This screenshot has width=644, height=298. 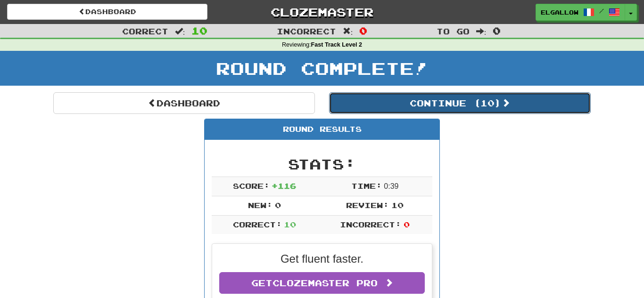 What do you see at coordinates (324, 283) in the screenshot?
I see `span: Clozemaster Pro` at bounding box center [324, 283].